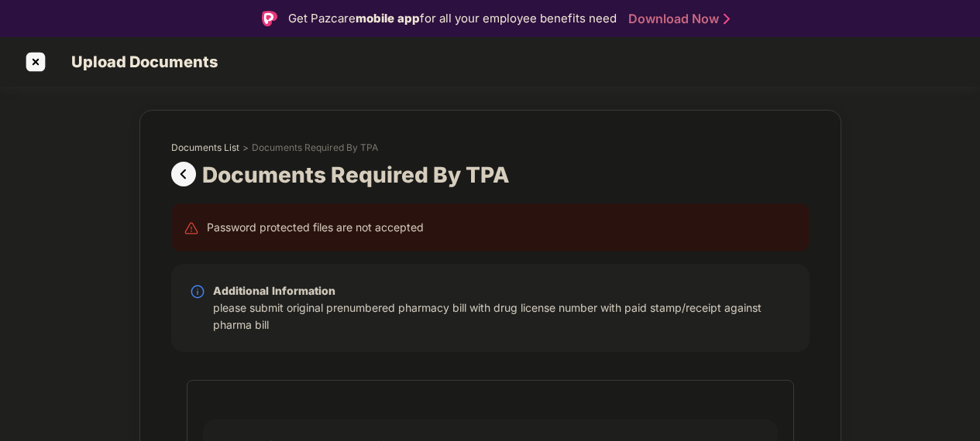  I want to click on strong: mobile app, so click(387, 18).